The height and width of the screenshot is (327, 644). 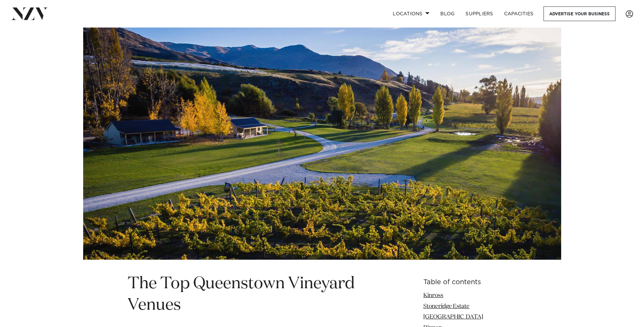 What do you see at coordinates (448, 13) in the screenshot?
I see `a: BLOG` at bounding box center [448, 13].